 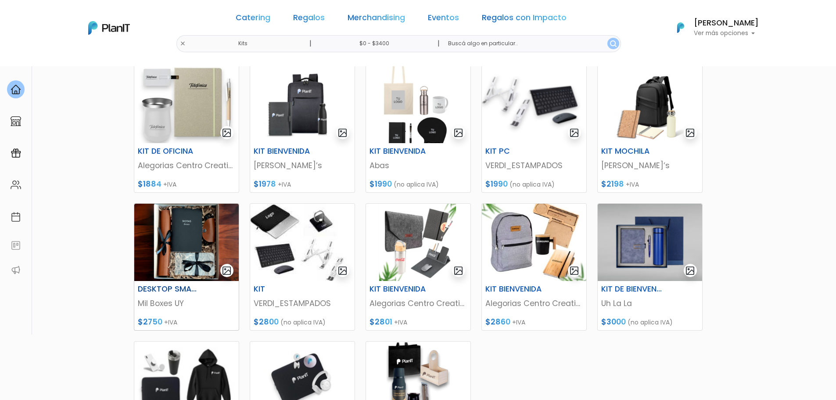 What do you see at coordinates (381, 322) in the screenshot?
I see `span: $2801` at bounding box center [381, 322].